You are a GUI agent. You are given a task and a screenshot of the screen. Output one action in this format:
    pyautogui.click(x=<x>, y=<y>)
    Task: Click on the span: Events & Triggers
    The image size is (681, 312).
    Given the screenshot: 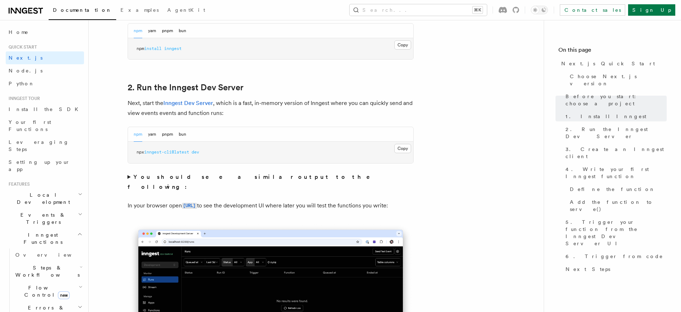 What is the action you would take?
    pyautogui.click(x=42, y=219)
    